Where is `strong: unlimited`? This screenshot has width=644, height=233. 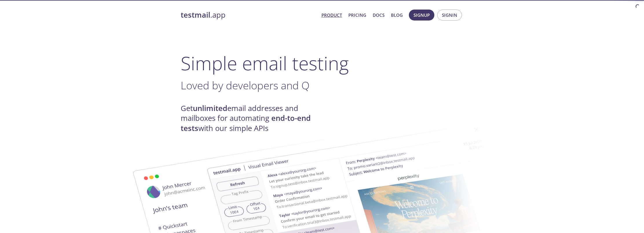 strong: unlimited is located at coordinates (210, 108).